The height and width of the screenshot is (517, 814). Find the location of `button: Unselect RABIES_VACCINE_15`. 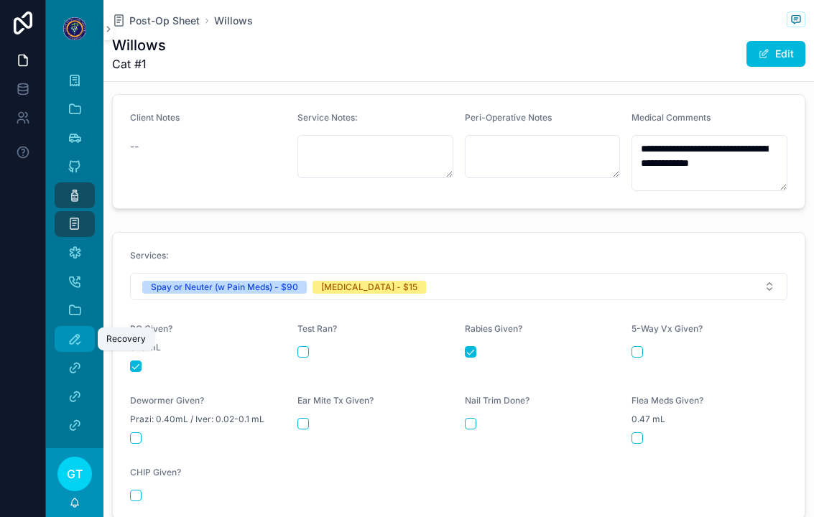

button: Unselect RABIES_VACCINE_15 is located at coordinates (369, 287).